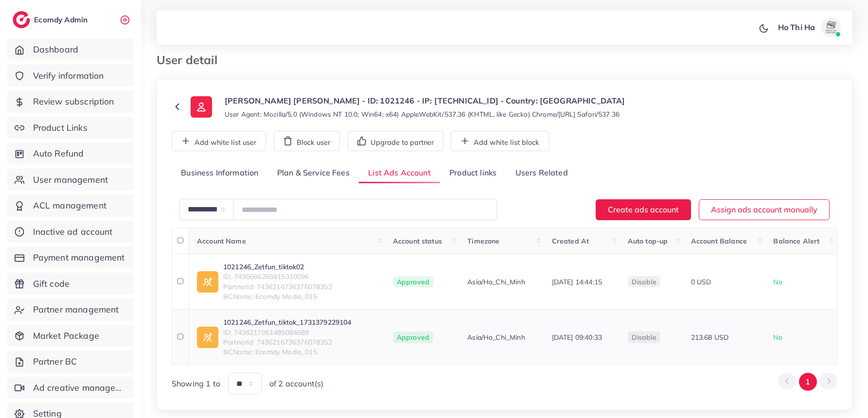 The height and width of the screenshot is (418, 868). Describe the element at coordinates (808, 382) in the screenshot. I see `ul: Pagination` at that location.